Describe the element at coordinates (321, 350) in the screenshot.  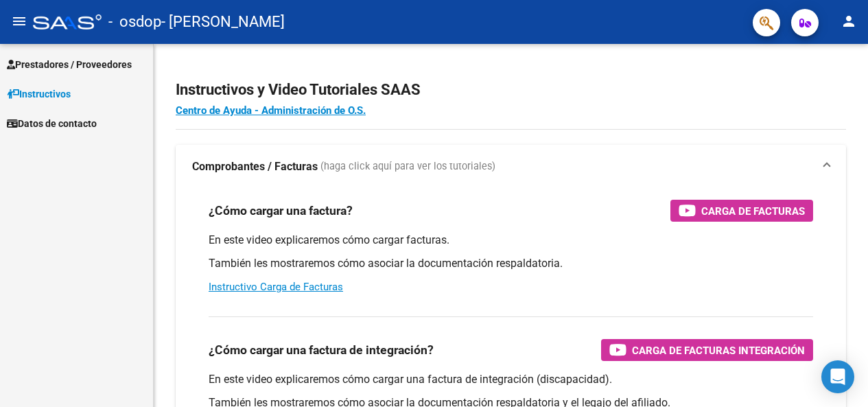
I see `h3: ¿Cómo cargar una factura de integración?` at that location.